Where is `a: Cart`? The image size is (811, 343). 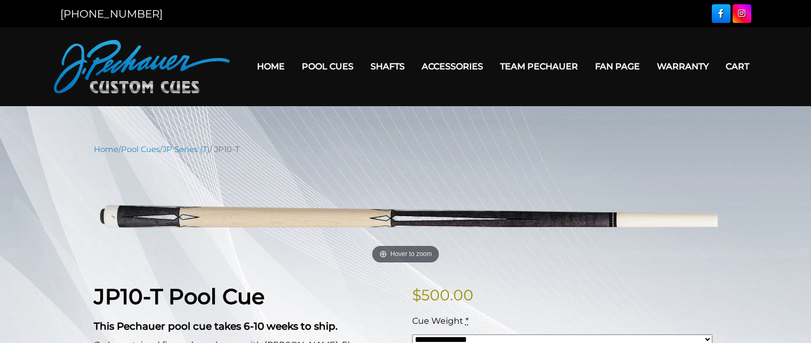
a: Cart is located at coordinates (737, 66).